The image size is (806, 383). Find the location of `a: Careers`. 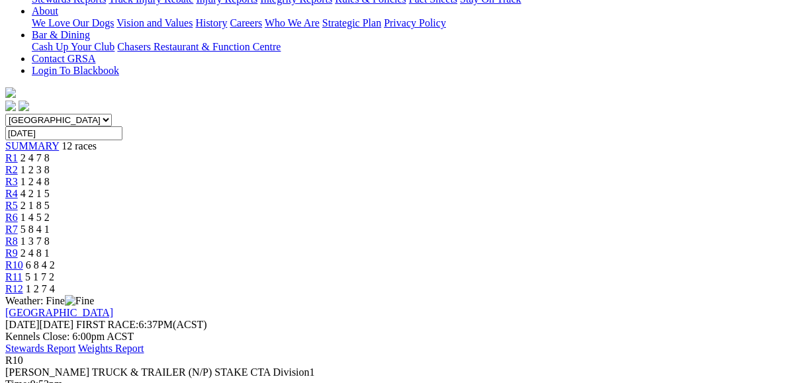

a: Careers is located at coordinates (246, 23).